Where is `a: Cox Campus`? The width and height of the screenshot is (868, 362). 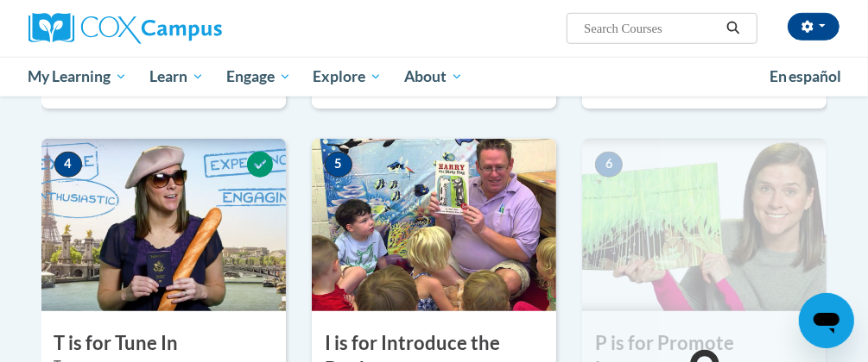 a: Cox Campus is located at coordinates (154, 29).